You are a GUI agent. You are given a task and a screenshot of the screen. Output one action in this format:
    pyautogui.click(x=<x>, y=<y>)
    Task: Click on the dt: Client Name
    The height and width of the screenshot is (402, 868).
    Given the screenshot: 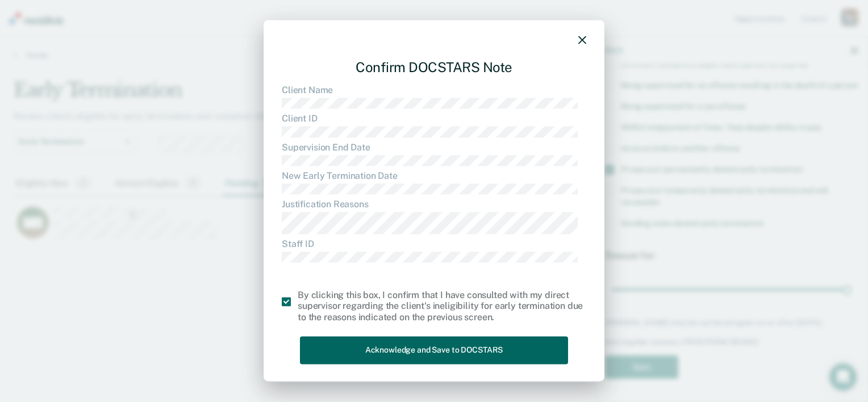 What is the action you would take?
    pyautogui.click(x=434, y=90)
    